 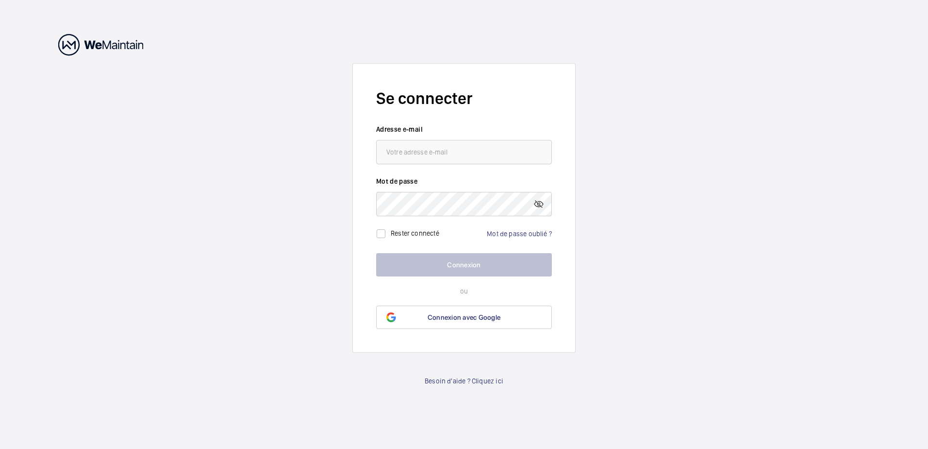 I want to click on label: Adresse e-mail, so click(x=464, y=129).